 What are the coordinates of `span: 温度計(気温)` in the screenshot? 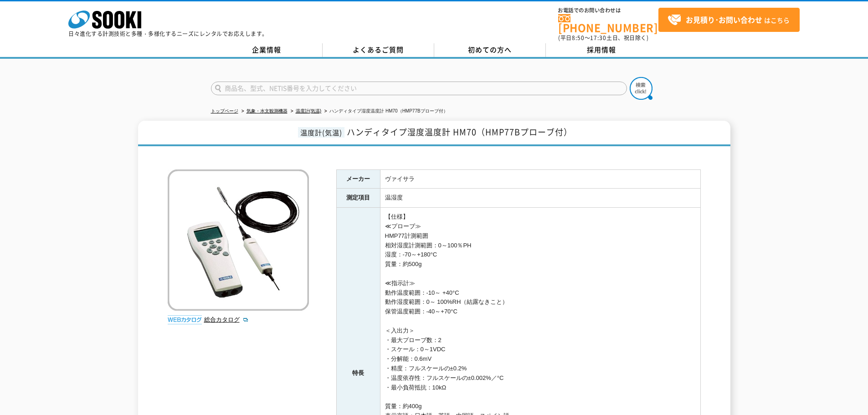 It's located at (321, 132).